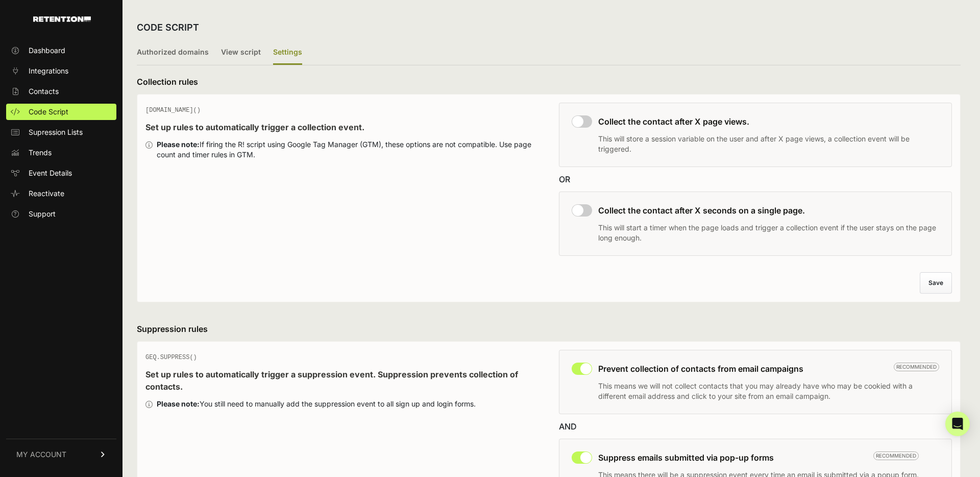 The image size is (980, 477). Describe the element at coordinates (769, 233) in the screenshot. I see `p: This will start a timer when the page loads and trigger a collection event if the user stays on t...` at that location.